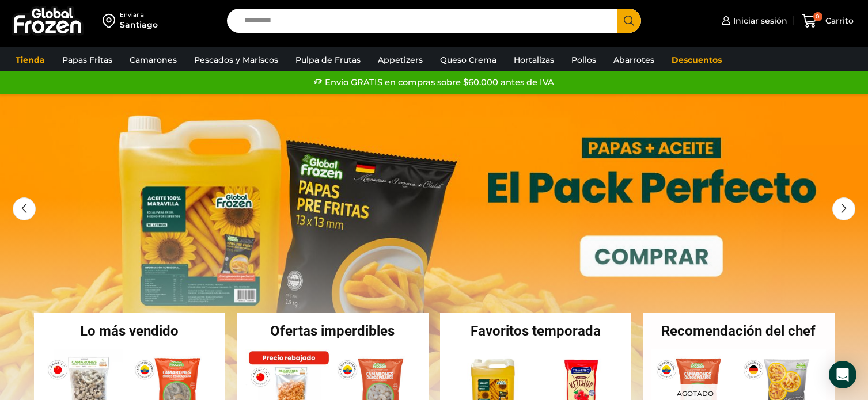  Describe the element at coordinates (753, 21) in the screenshot. I see `a: Iniciar sesión` at that location.